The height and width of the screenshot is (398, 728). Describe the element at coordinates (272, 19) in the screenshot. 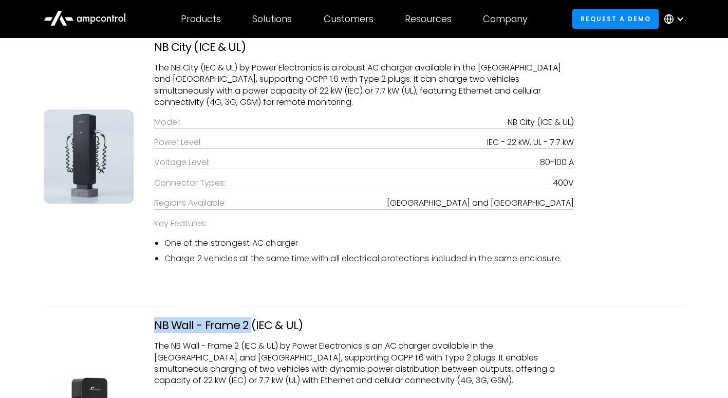

I see `div: Solutions` at that location.